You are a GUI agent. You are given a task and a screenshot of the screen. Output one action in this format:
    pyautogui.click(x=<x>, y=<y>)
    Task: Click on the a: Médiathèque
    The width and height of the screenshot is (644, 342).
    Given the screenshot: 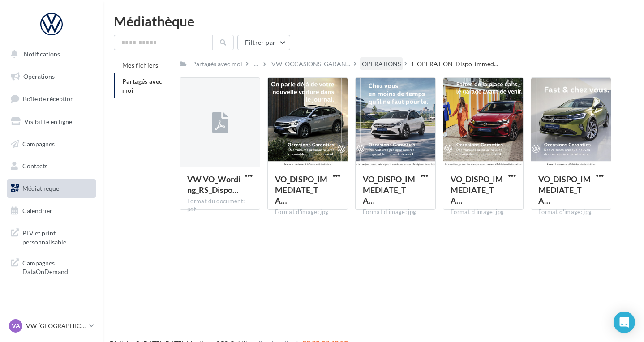 What is the action you would take?
    pyautogui.click(x=51, y=189)
    